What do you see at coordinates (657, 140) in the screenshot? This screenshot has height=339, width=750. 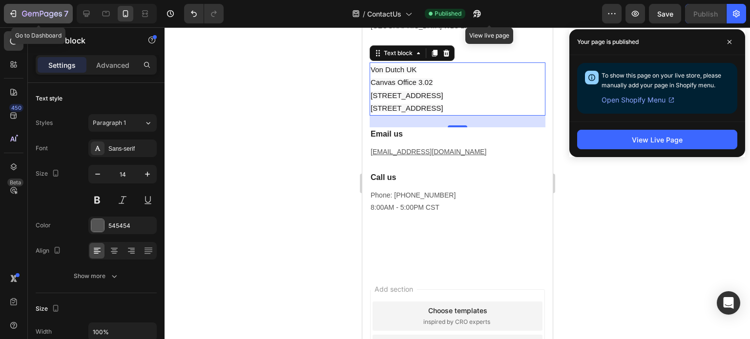 I see `button: View Live Page` at bounding box center [657, 140].